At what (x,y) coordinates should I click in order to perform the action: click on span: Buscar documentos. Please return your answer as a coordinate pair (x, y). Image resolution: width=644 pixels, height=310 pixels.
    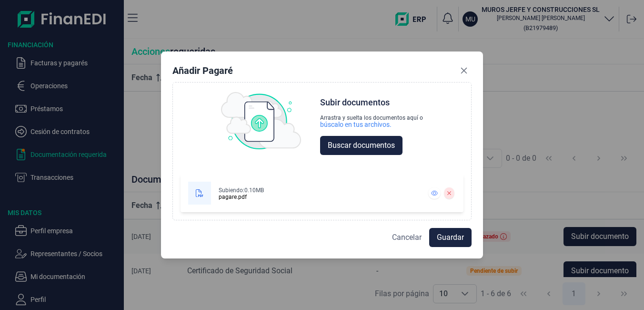
    Looking at the image, I should click on (361, 145).